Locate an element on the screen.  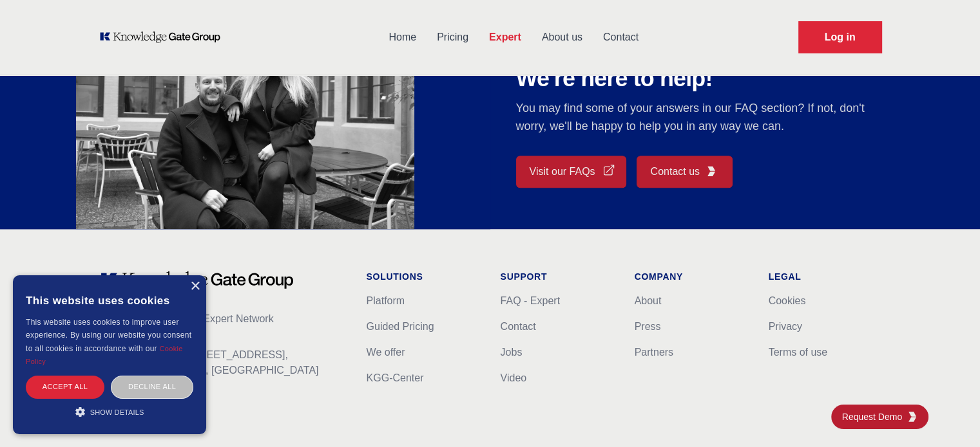
a: Home is located at coordinates (402, 38).